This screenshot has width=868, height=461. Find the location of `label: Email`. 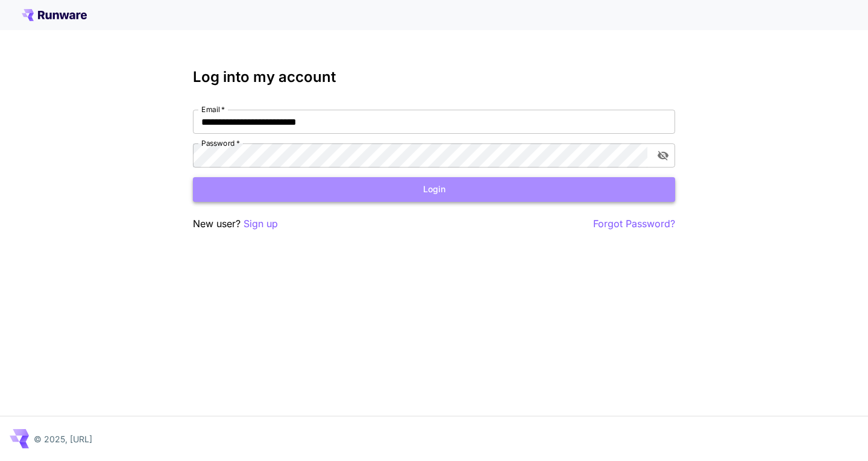

label: Email is located at coordinates (213, 109).